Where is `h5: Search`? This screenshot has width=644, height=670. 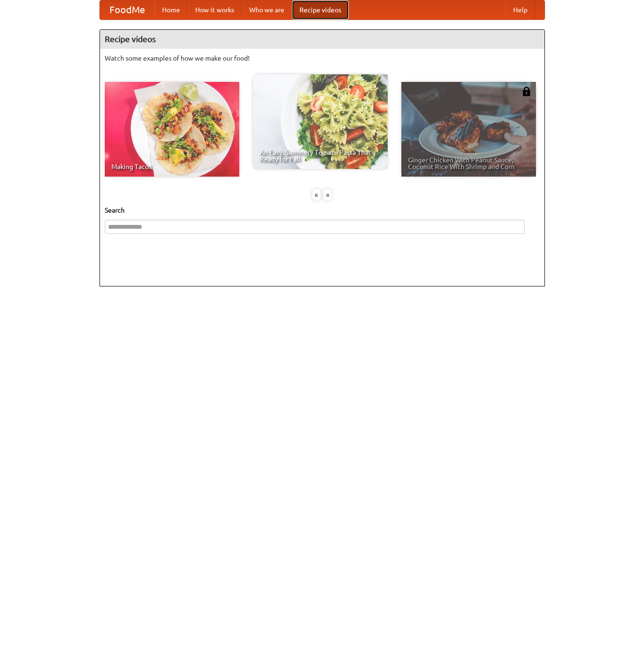
h5: Search is located at coordinates (322, 210).